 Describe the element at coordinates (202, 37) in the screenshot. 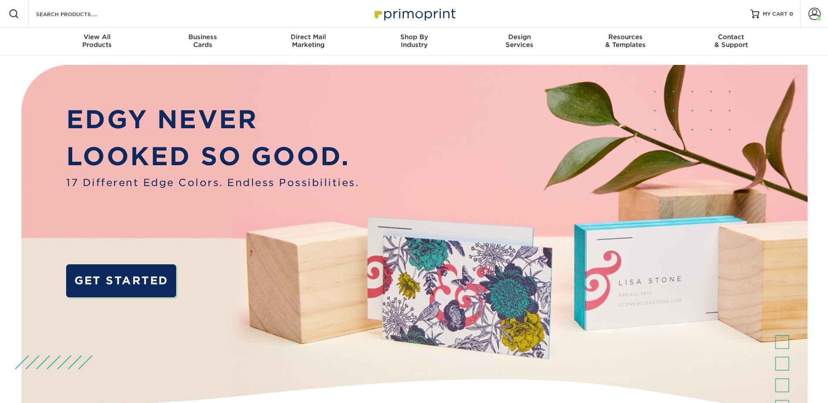

I see `span: Business` at that location.